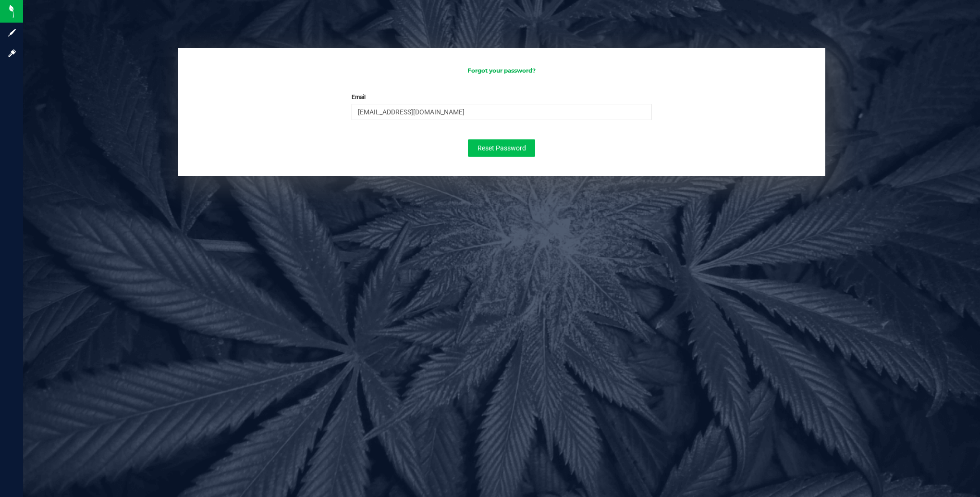  I want to click on inline-svg: Log in, so click(12, 53).